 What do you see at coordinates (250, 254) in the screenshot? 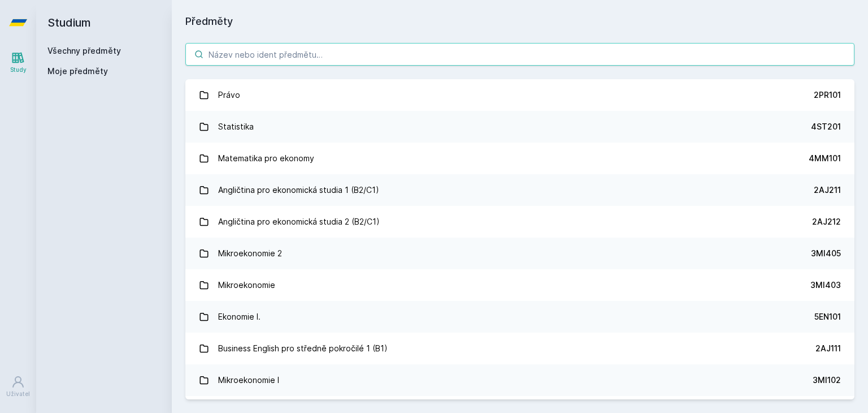
I see `div: Mikroekonomie 2` at bounding box center [250, 254].